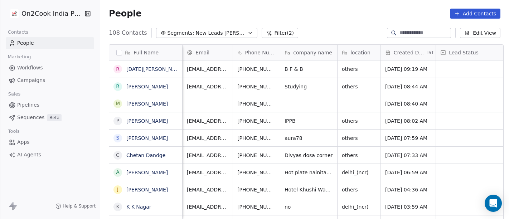  I want to click on button: On2Cook India Pvt. Ltd., so click(44, 14).